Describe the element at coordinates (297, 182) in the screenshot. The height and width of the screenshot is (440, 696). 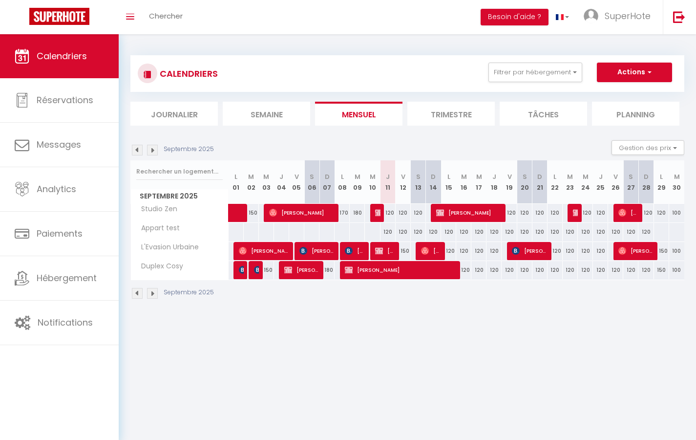
I see `th: 05` at that location.